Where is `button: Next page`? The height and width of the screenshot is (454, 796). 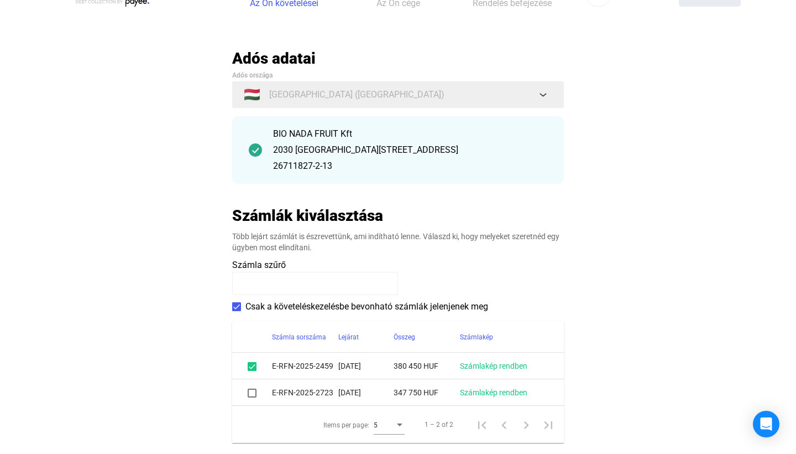 button: Next page is located at coordinates (527, 424).